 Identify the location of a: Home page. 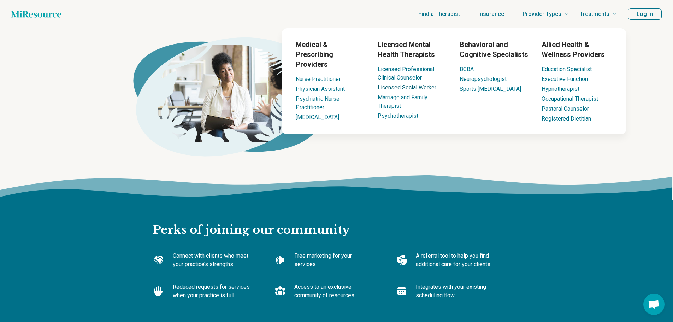
(36, 14).